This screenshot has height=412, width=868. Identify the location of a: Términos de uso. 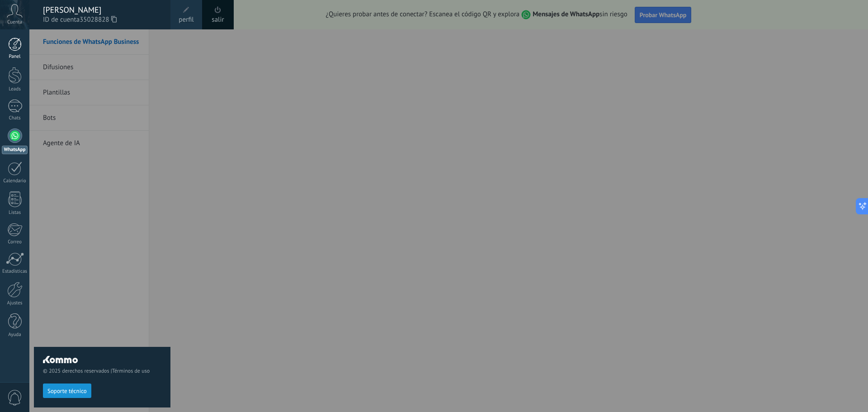
(130, 371).